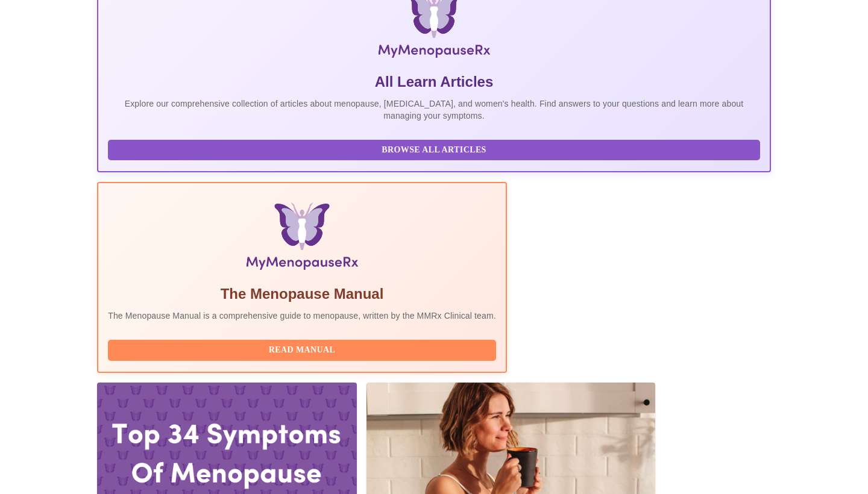  Describe the element at coordinates (303, 349) in the screenshot. I see `a: Read Manual` at that location.